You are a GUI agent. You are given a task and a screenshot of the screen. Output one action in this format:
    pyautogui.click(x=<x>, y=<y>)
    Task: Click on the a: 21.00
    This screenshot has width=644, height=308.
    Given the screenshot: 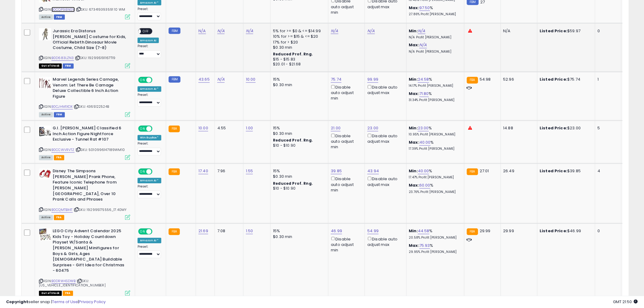 What is the action you would take?
    pyautogui.click(x=336, y=128)
    